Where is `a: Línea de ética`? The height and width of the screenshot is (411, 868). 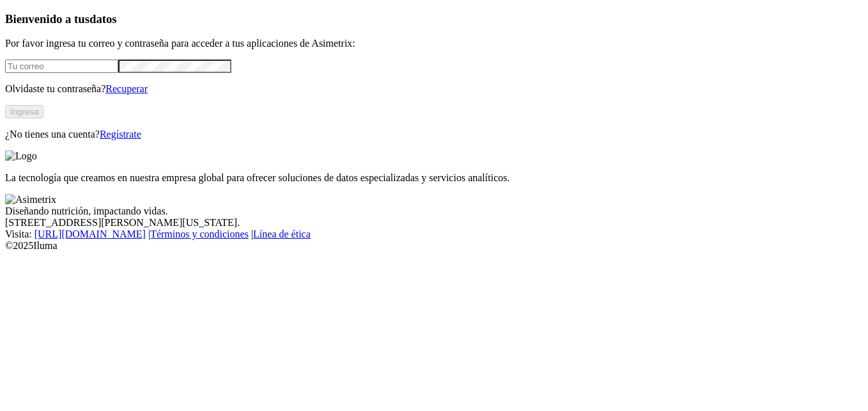 a: Línea de ética is located at coordinates (282, 233).